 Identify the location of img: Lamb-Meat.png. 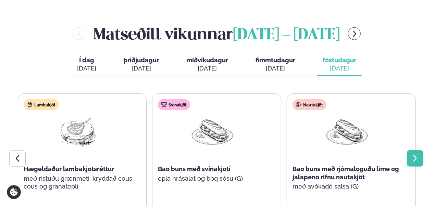
(78, 132).